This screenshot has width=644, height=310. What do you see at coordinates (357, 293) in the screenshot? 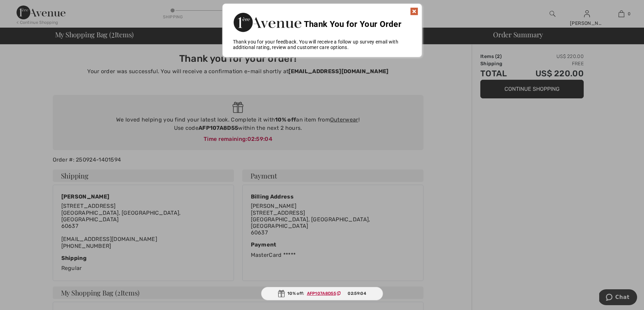
I see `span: 02:59:04` at bounding box center [357, 293].